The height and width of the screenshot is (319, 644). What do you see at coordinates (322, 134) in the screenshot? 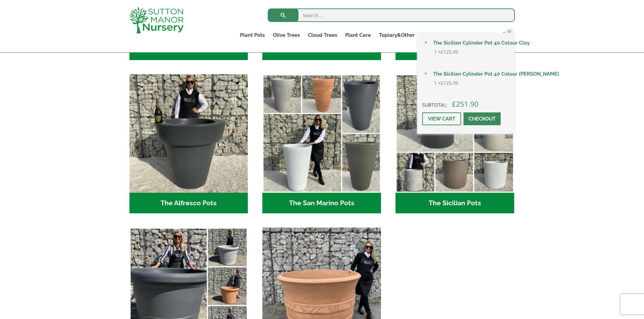
I see `img: The San Marino Pots` at bounding box center [322, 134].